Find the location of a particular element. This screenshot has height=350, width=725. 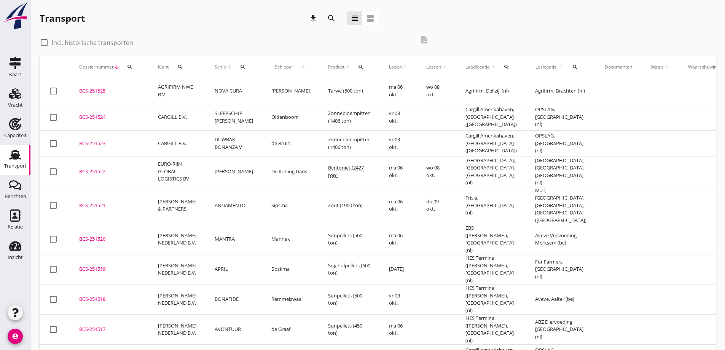

td: Sojahulpellets (600 ton) is located at coordinates (350, 269).